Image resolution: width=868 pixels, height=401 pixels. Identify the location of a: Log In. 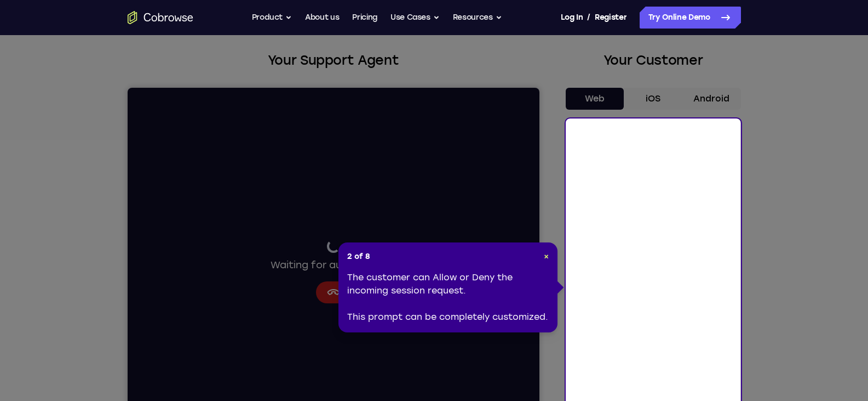
(572, 17).